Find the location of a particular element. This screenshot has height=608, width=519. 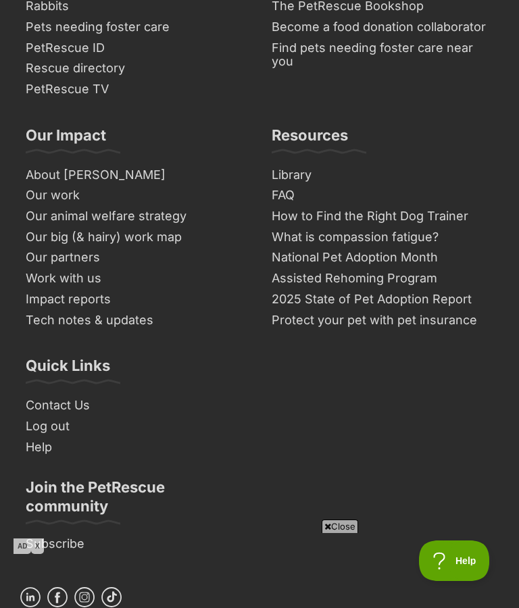

a: FAQ is located at coordinates (382, 195).